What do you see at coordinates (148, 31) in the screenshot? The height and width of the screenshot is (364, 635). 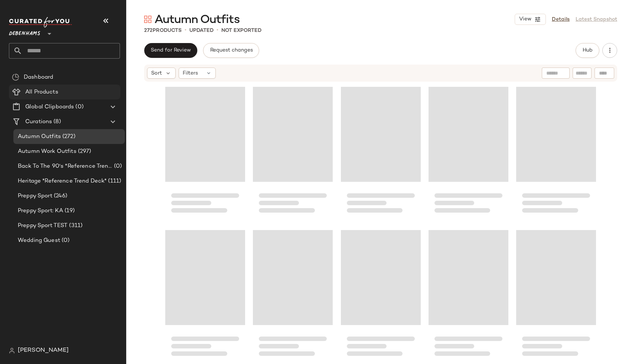 I see `span: 272` at bounding box center [148, 31].